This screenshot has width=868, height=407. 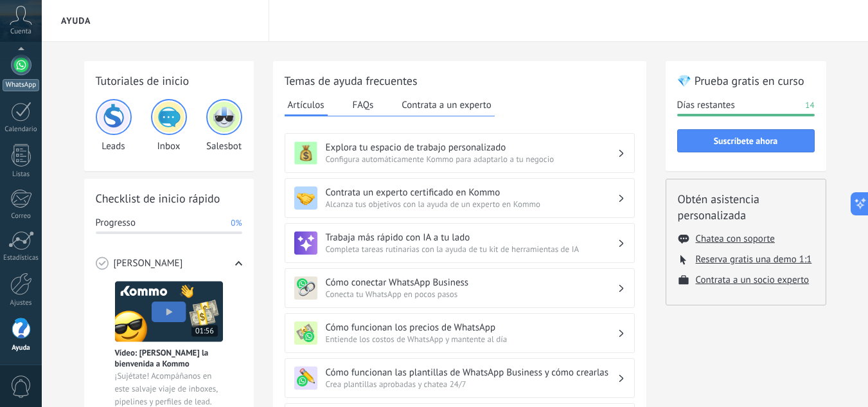 What do you see at coordinates (21, 174) in the screenshot?
I see `div: Listas` at bounding box center [21, 174].